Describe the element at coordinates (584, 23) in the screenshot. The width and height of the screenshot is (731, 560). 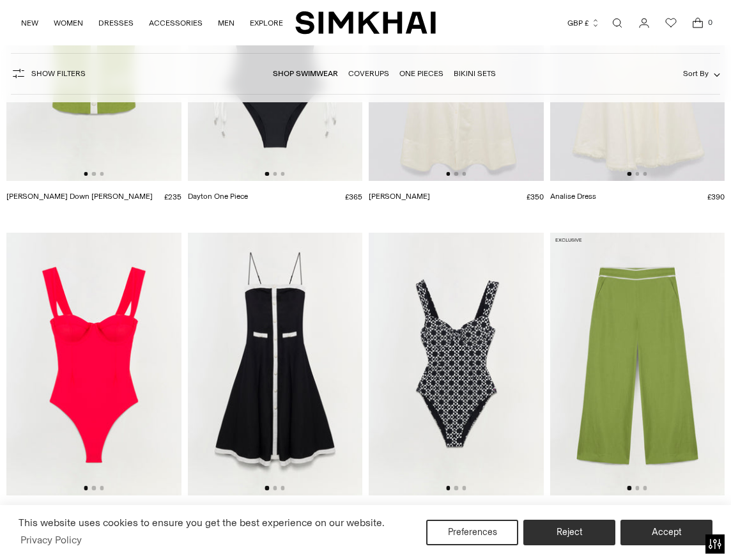
I see `button: GBP £` at that location.